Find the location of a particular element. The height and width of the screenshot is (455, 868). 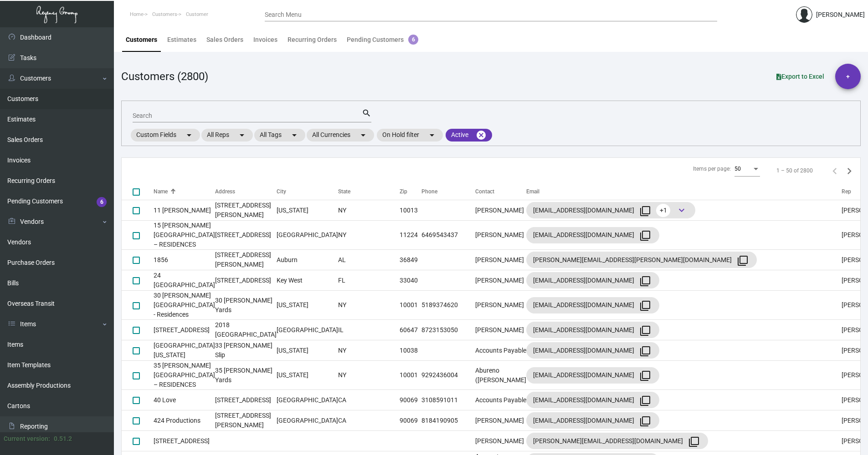

mat-chip: On Hold filter is located at coordinates (410, 135).